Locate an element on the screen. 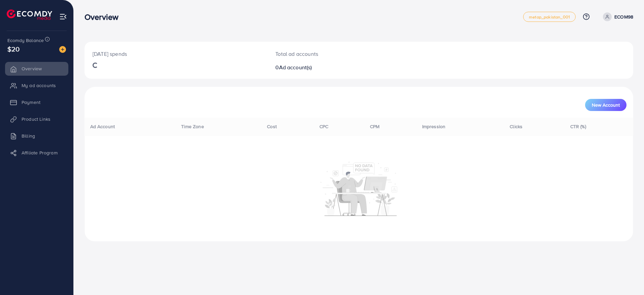 The width and height of the screenshot is (644, 295). button: New Account is located at coordinates (606, 105).